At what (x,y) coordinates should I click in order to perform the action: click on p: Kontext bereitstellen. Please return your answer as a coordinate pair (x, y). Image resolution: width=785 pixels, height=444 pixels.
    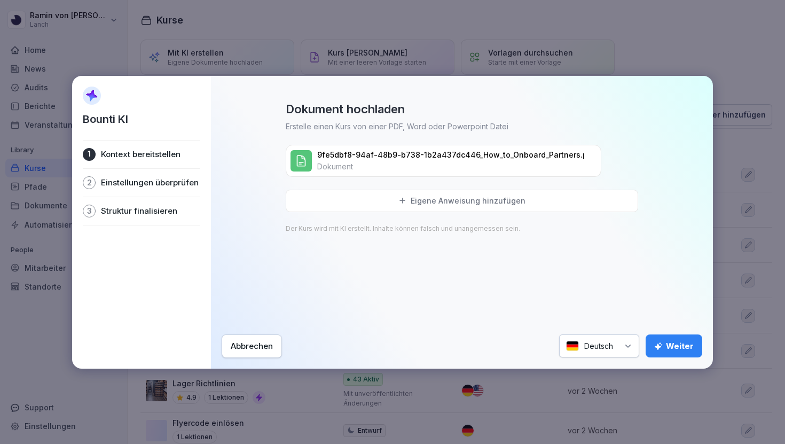
    Looking at the image, I should click on (140, 154).